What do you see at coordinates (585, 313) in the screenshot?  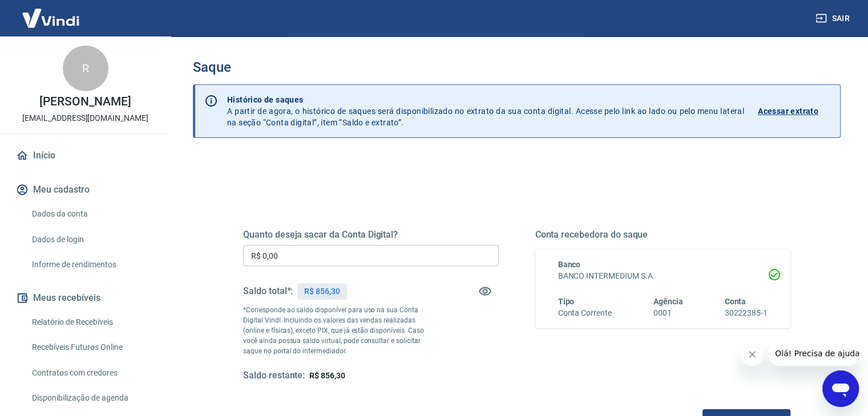 I see `h6: Conta Corrente` at bounding box center [585, 313].